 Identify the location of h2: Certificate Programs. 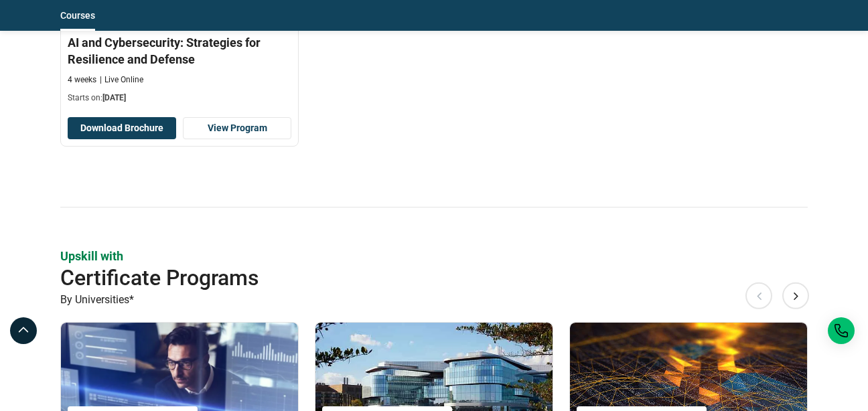
(396, 278).